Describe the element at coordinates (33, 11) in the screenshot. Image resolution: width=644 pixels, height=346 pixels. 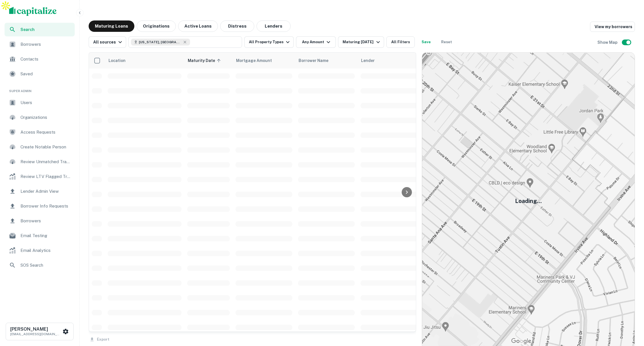
I see `img: capitalize-logo.png` at that location.